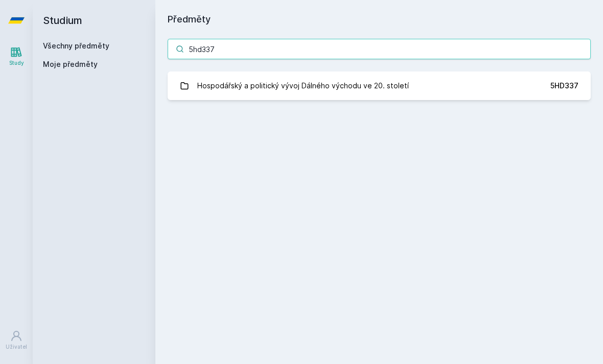 This screenshot has width=603, height=364. What do you see at coordinates (379, 86) in the screenshot?
I see `a: Hospodářský a politický vývoj Dálného východu ve 20. století 5HD337` at bounding box center [379, 86].